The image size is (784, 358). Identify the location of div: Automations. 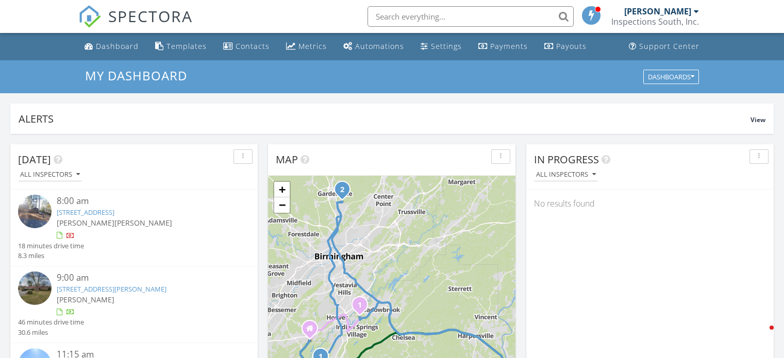
(380, 46).